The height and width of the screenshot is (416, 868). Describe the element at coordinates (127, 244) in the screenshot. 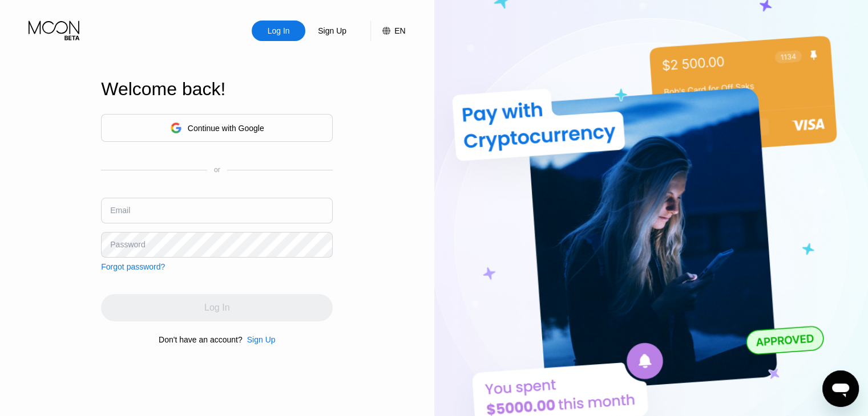

I see `div: Password` at that location.